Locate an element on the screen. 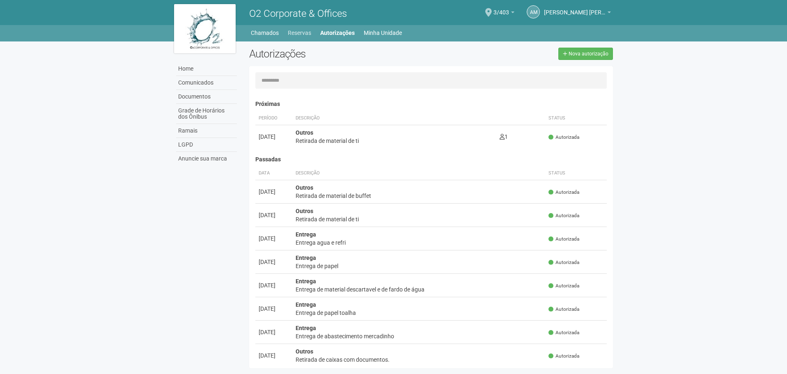  a: AM is located at coordinates (533, 12).